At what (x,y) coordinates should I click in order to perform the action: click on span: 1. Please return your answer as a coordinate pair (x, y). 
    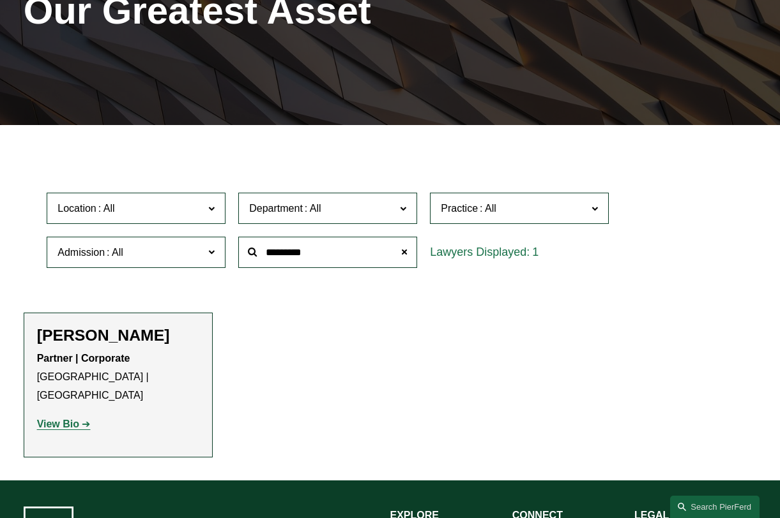
    Looking at the image, I should click on (535, 252).